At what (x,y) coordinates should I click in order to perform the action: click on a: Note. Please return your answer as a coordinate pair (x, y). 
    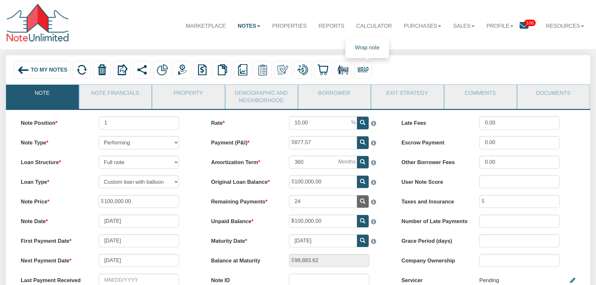
    Looking at the image, I should click on (42, 93).